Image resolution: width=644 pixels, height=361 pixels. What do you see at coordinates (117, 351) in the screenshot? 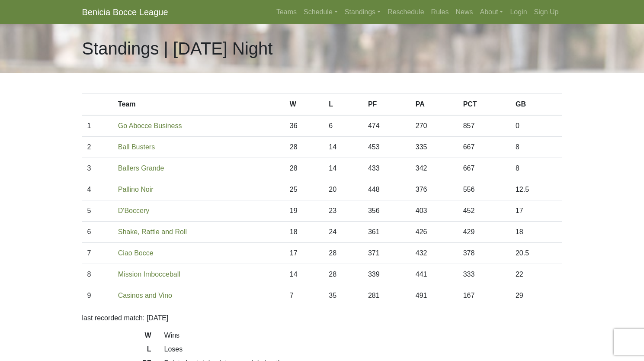
I see `dt: L` at bounding box center [117, 351].